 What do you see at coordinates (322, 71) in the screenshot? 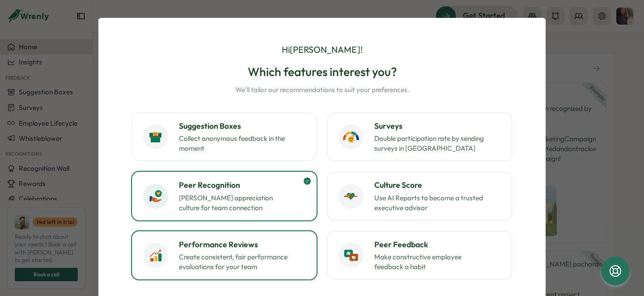
I see `h2: Which features interest you?` at bounding box center [322, 71].